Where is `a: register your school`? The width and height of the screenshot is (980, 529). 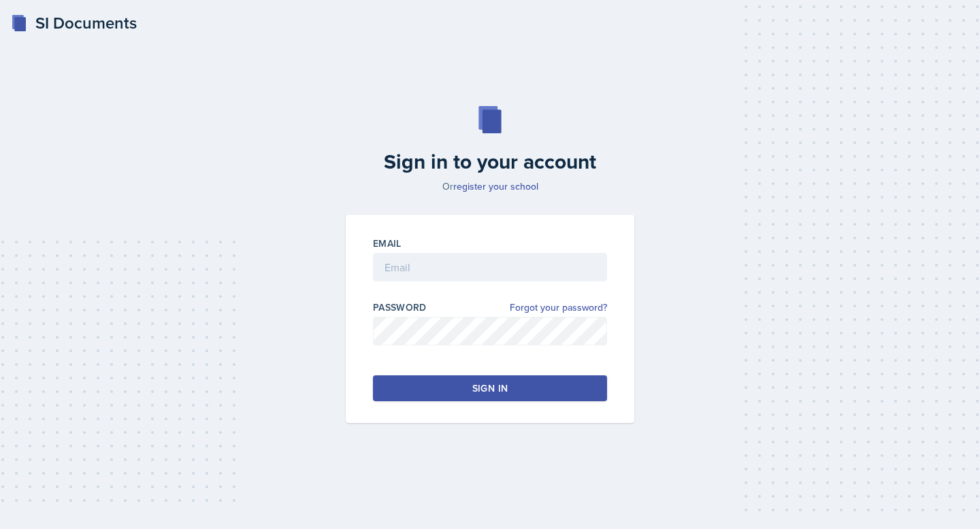
a: register your school is located at coordinates (495, 186).